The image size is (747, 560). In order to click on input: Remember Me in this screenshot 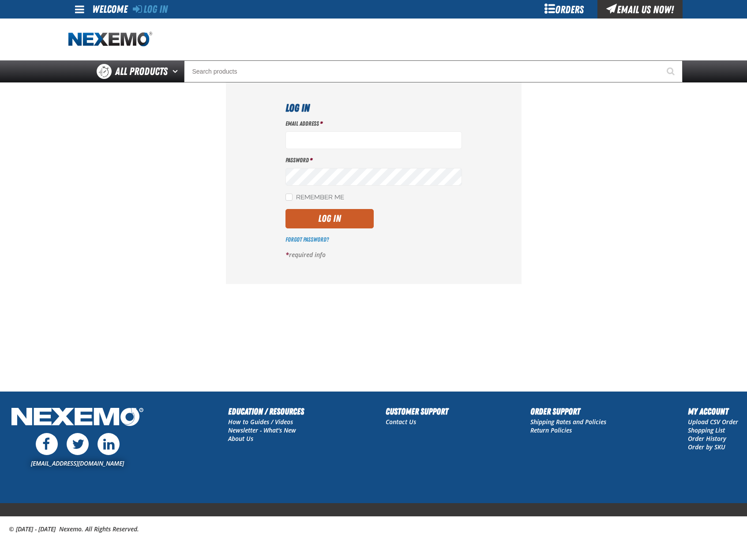, I will do `click(289, 197)`.